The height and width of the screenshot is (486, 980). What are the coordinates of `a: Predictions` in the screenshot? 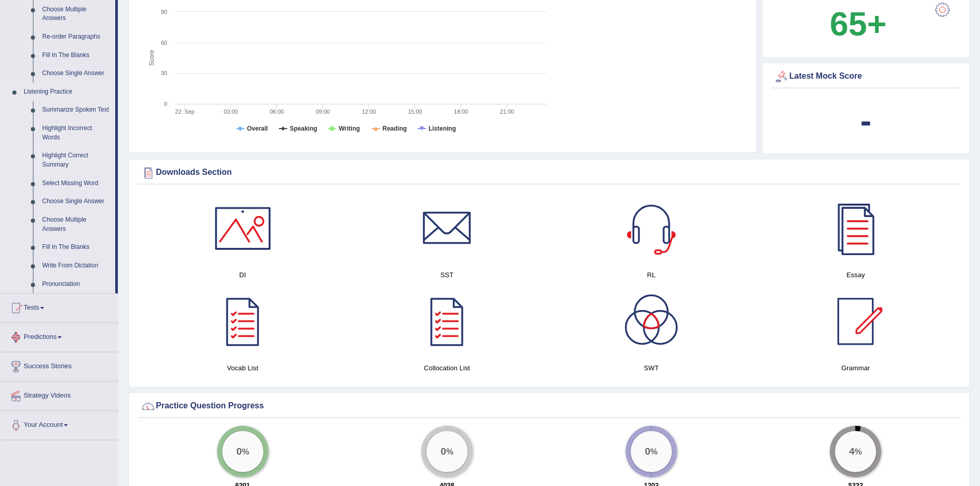 It's located at (59, 336).